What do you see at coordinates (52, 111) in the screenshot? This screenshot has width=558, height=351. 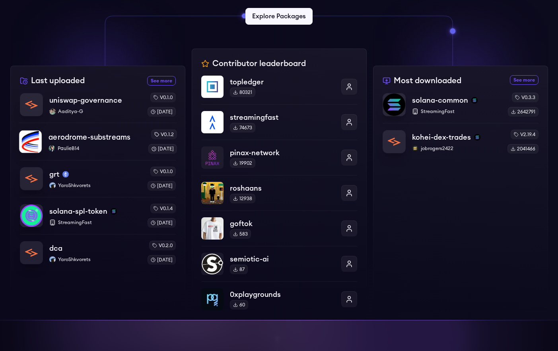 I see `img: Aaditya-G` at bounding box center [52, 111].